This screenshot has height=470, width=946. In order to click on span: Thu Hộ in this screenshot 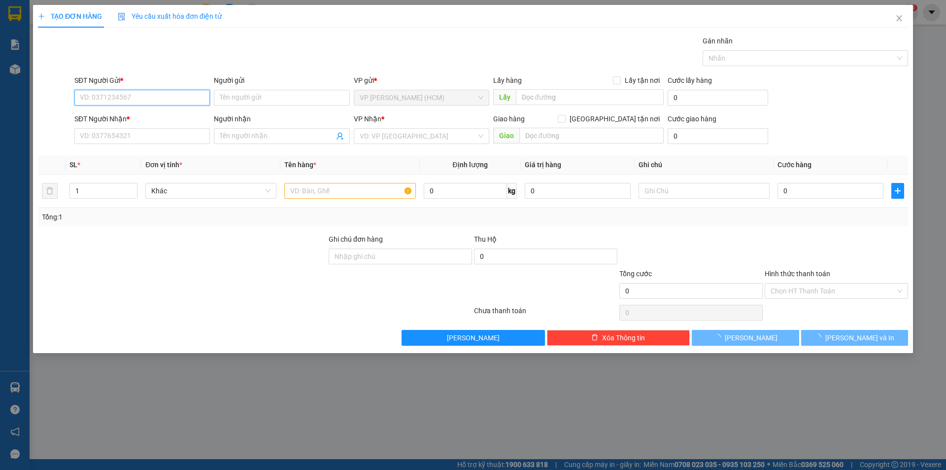, I will do `click(486, 239)`.